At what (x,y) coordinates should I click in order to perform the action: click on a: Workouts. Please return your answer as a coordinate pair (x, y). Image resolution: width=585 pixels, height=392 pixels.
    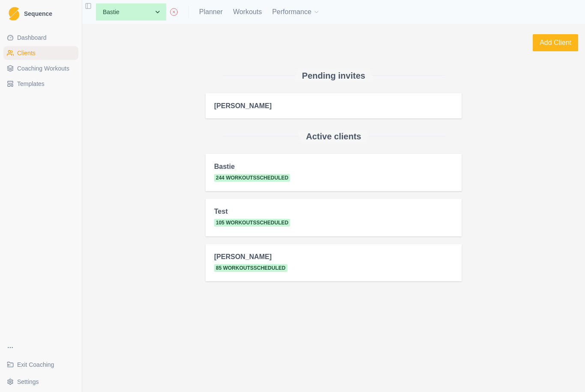
    Looking at the image, I should click on (247, 12).